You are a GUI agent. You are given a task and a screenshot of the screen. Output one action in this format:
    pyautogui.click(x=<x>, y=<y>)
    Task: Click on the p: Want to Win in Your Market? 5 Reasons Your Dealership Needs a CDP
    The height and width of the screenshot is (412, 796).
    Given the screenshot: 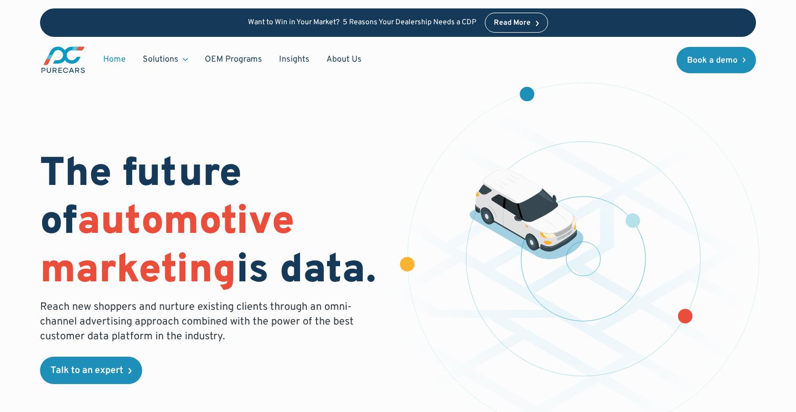 What is the action you would take?
    pyautogui.click(x=362, y=23)
    